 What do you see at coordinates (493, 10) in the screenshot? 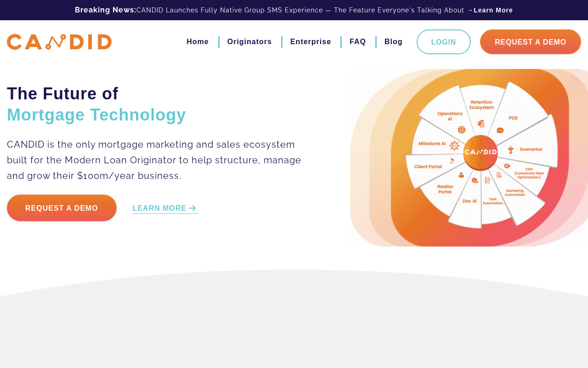
I see `a: Learn More` at bounding box center [493, 10].